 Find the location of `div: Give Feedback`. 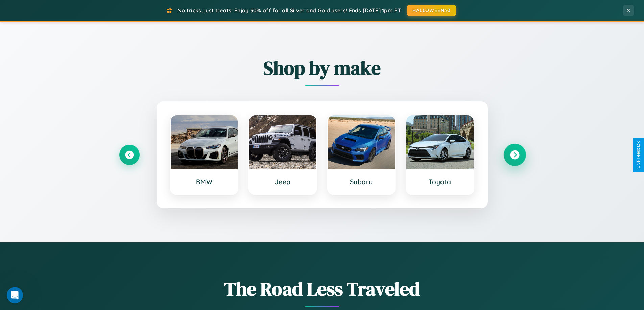

div: Give Feedback is located at coordinates (639, 155).